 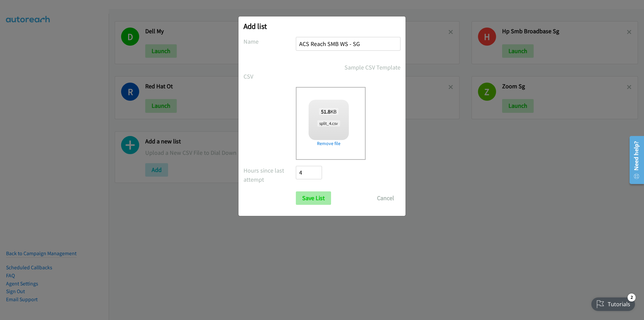 I want to click on label: CSV, so click(x=270, y=76).